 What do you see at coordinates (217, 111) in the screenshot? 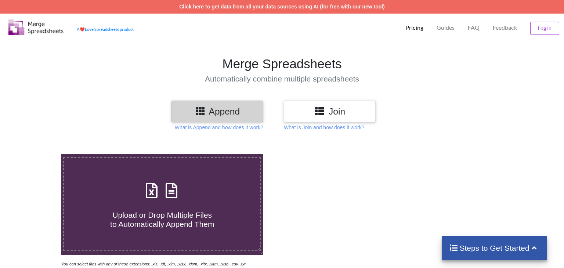
I see `h3: Append` at bounding box center [217, 111].